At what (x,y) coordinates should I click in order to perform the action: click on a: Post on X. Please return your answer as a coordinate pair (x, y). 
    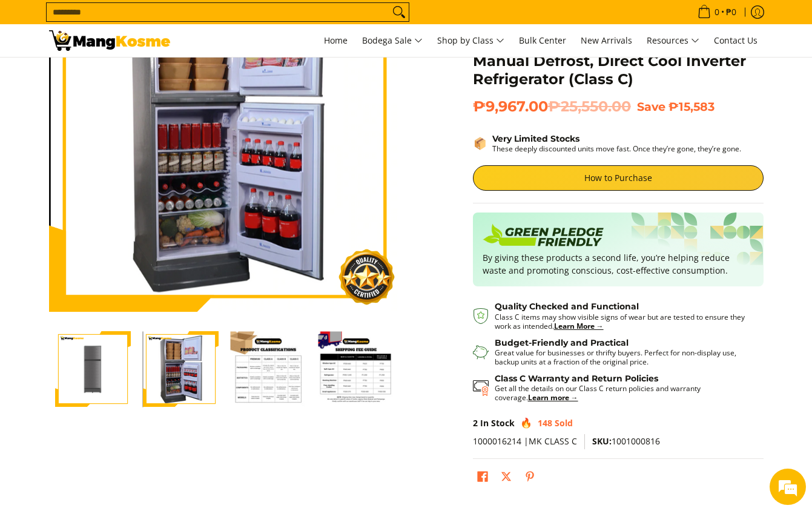
    Looking at the image, I should click on (506, 478).